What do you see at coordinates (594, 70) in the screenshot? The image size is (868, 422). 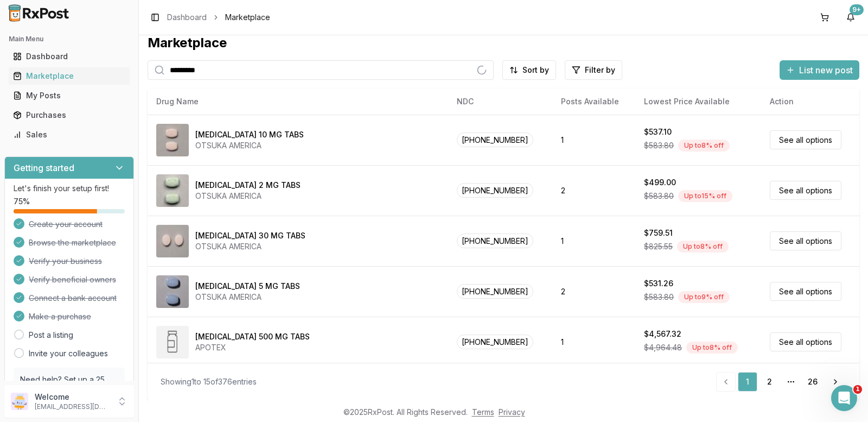 I see `button: Filter by` at bounding box center [594, 70].